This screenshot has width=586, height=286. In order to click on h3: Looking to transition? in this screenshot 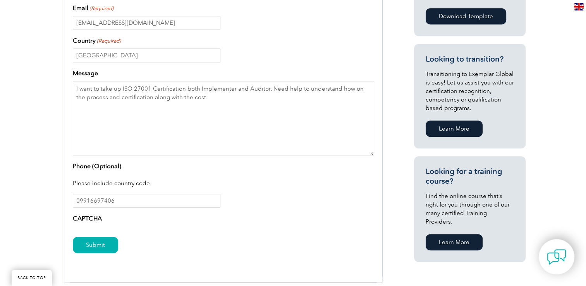, I will do `click(470, 59)`.